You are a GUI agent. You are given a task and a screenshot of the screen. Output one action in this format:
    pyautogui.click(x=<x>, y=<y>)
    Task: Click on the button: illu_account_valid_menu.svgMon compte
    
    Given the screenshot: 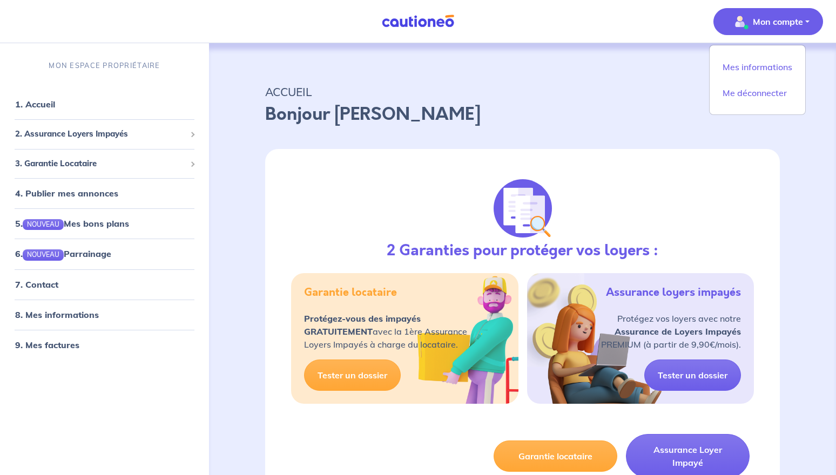 What is the action you would take?
    pyautogui.click(x=768, y=22)
    